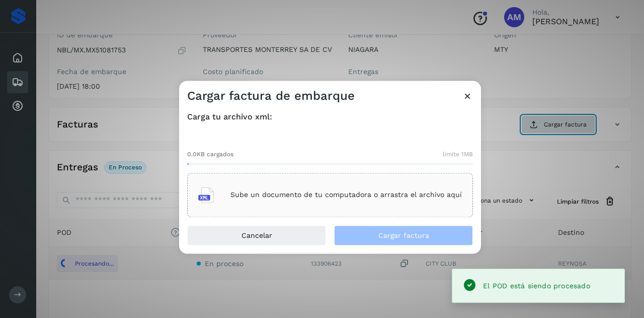  I want to click on h4: Carga tu archivo xml:, so click(330, 116).